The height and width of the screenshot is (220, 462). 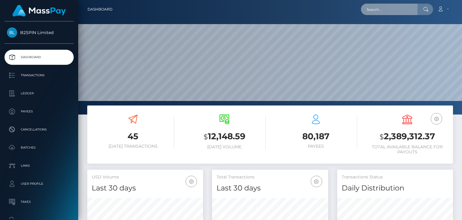 I want to click on p: Dashboard, so click(x=39, y=57).